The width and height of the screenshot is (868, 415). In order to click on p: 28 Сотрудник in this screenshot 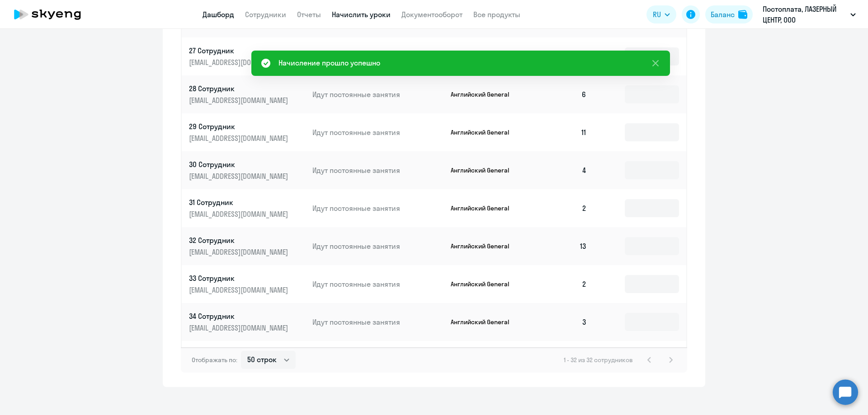, I will do `click(239, 89)`.